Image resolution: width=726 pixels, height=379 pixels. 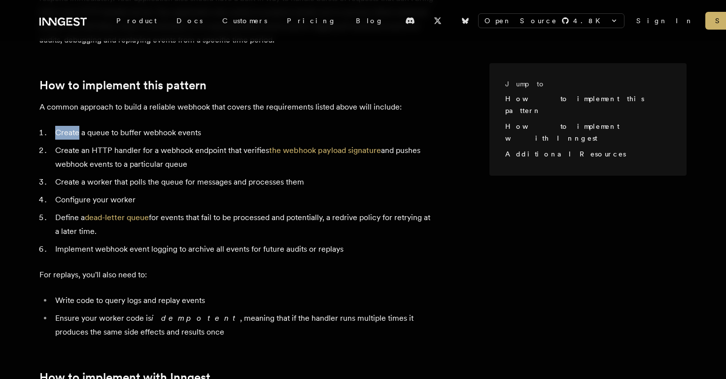 What do you see at coordinates (665, 21) in the screenshot?
I see `a: Sign In` at bounding box center [665, 21].